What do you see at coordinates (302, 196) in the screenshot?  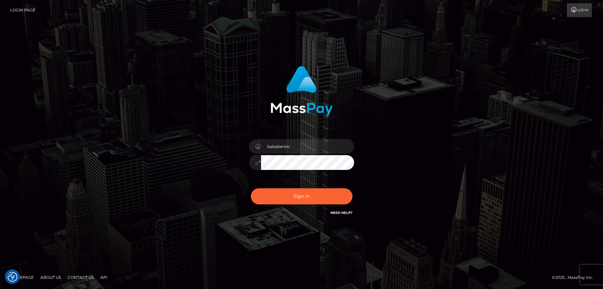 I see `button: Sign in` at bounding box center [302, 196].